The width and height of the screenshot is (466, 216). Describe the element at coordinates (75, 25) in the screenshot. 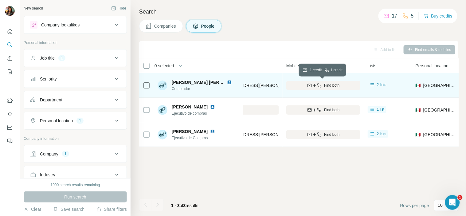

I see `button: Company lookalikes` at that location.